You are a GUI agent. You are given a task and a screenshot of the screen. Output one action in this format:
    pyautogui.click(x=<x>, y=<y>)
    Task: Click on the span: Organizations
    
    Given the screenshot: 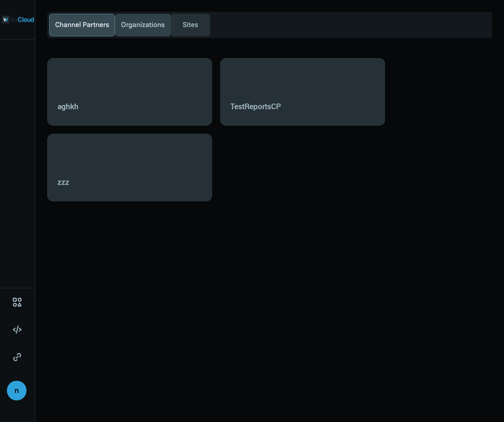 What is the action you would take?
    pyautogui.click(x=143, y=25)
    